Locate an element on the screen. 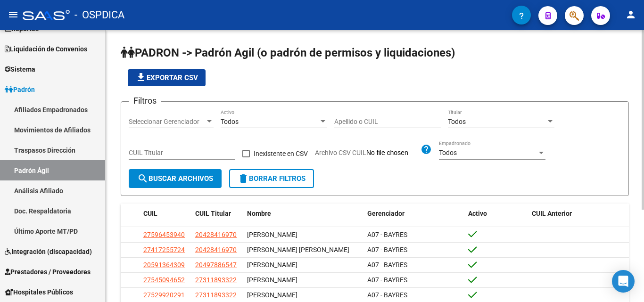 The height and width of the screenshot is (302, 644). span: Archivo CSV CUIL is located at coordinates (340, 153).